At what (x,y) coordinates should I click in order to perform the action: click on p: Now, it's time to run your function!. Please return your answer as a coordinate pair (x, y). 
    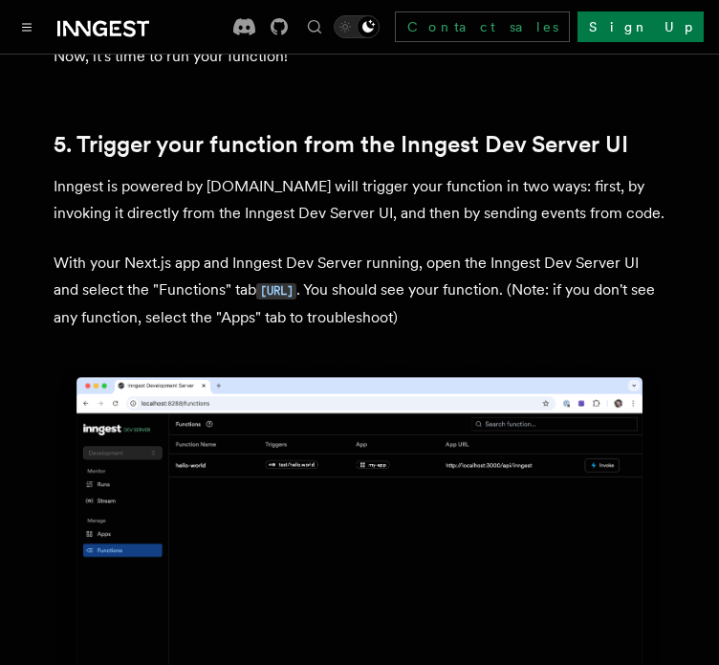
    Looking at the image, I should click on (360, 56).